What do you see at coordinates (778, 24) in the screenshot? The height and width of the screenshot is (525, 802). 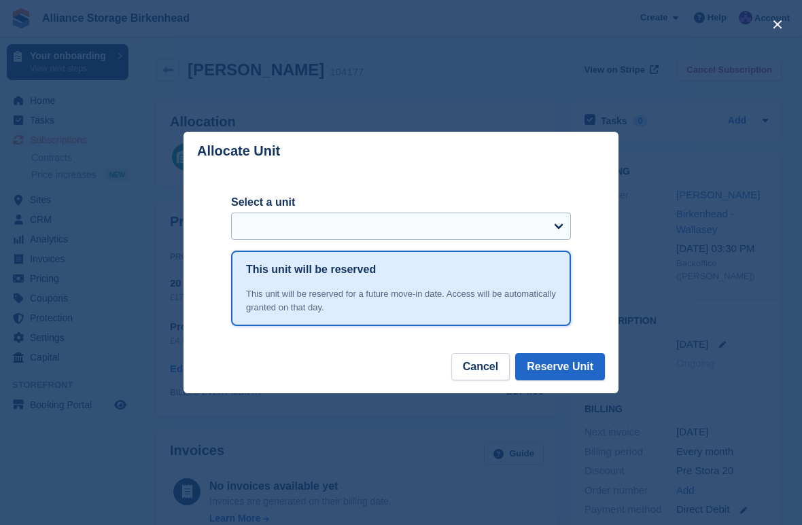 I see `button: close` at bounding box center [778, 24].